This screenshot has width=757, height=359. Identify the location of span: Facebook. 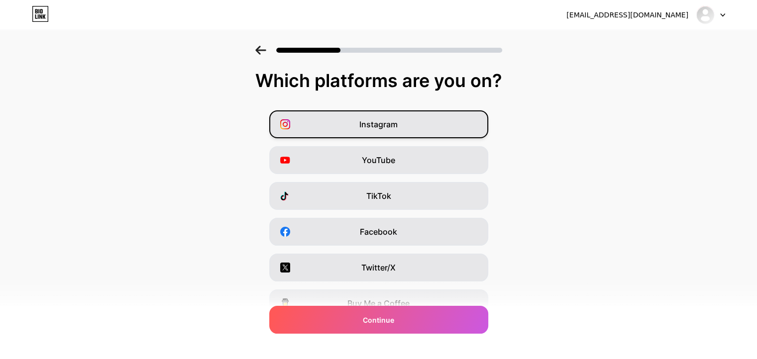
(378, 232).